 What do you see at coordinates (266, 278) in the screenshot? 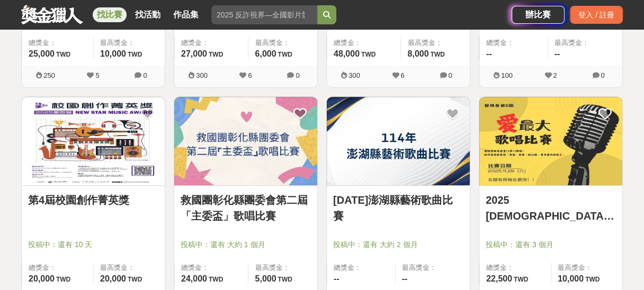
I see `span: 5,000` at bounding box center [266, 278].